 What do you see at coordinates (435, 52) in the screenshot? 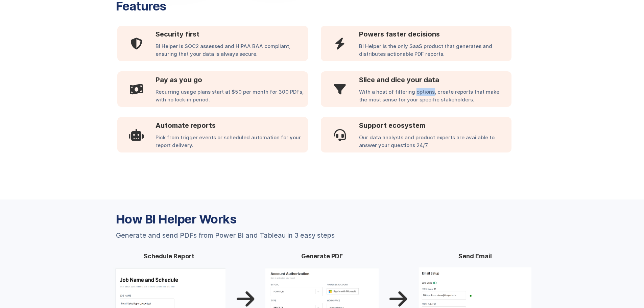
I see `div: BI Helper is the only SaaS product that generates and distributes actionable PDF reports.` at bounding box center [435, 52].